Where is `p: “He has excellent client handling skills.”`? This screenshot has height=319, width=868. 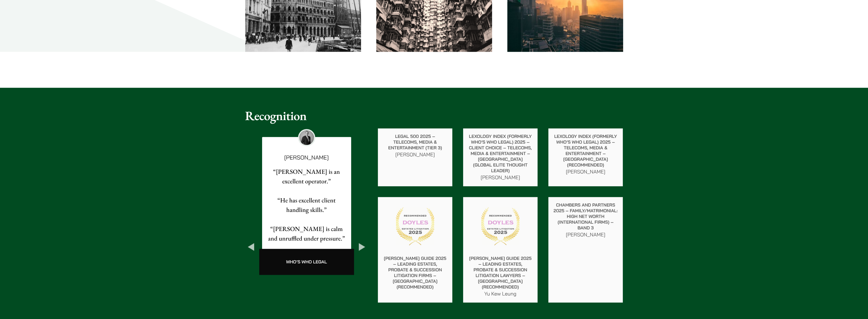
p: “He has excellent client handling skills.” is located at coordinates (307, 205).